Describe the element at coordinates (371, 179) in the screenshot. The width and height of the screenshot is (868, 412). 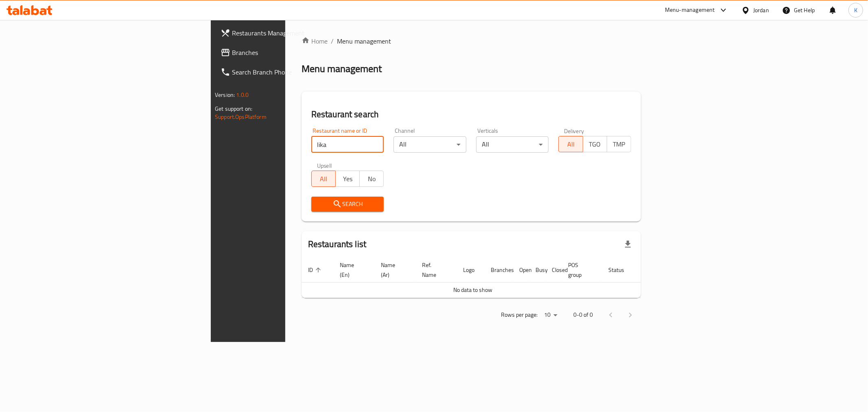
I see `button: No` at that location.